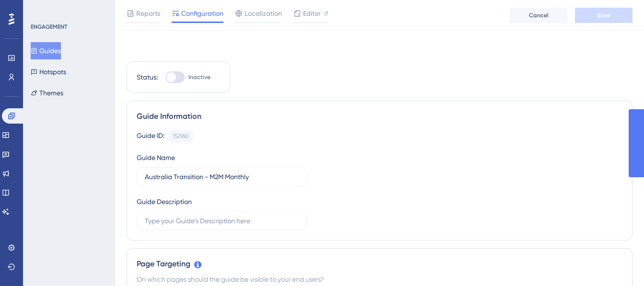 The height and width of the screenshot is (286, 644). Describe the element at coordinates (263, 14) in the screenshot. I see `span: Localization` at that location.